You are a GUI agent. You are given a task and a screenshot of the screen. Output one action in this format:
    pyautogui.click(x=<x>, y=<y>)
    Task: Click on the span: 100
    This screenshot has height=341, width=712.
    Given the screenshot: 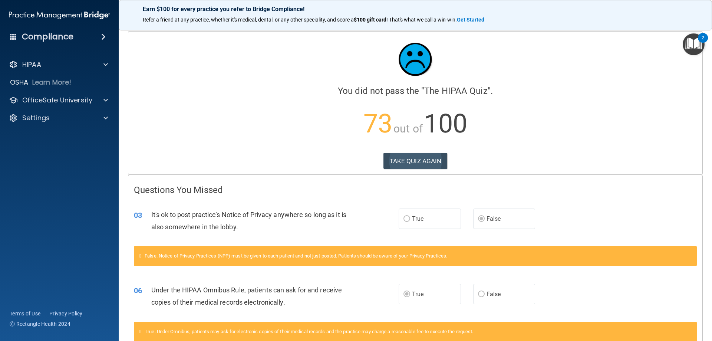 What is the action you would take?
    pyautogui.click(x=445, y=123)
    